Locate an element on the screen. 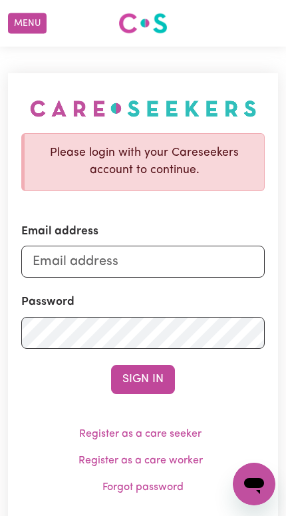 This screenshot has width=286, height=516. a: Forgot password is located at coordinates (143, 487).